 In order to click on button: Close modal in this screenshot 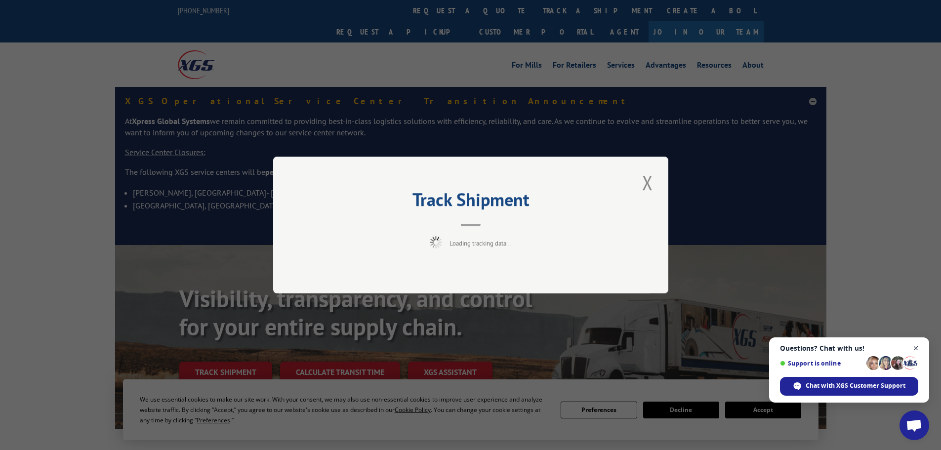, I will do `click(648, 182)`.